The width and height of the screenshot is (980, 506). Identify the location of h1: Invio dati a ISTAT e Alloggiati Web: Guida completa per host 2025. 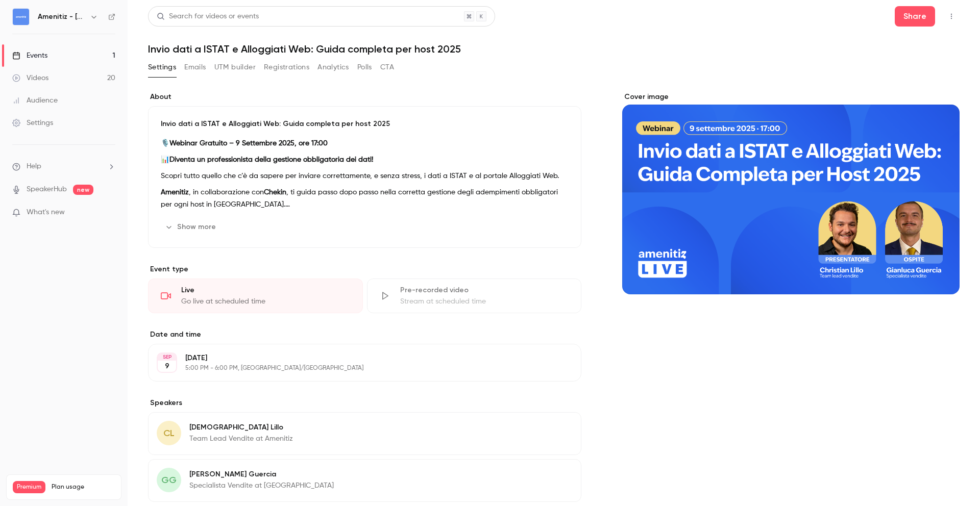
(554, 49).